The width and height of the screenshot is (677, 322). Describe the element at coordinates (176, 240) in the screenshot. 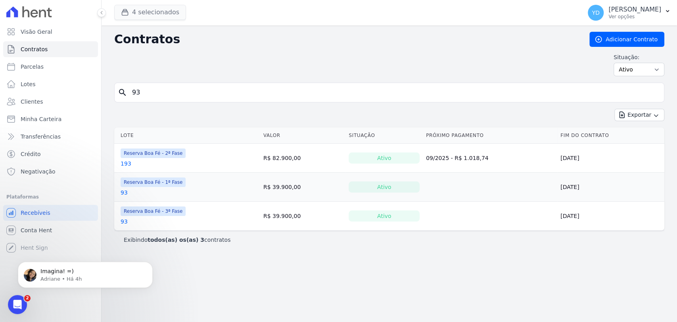

I see `b: todos(as) os(as) 3` at that location.